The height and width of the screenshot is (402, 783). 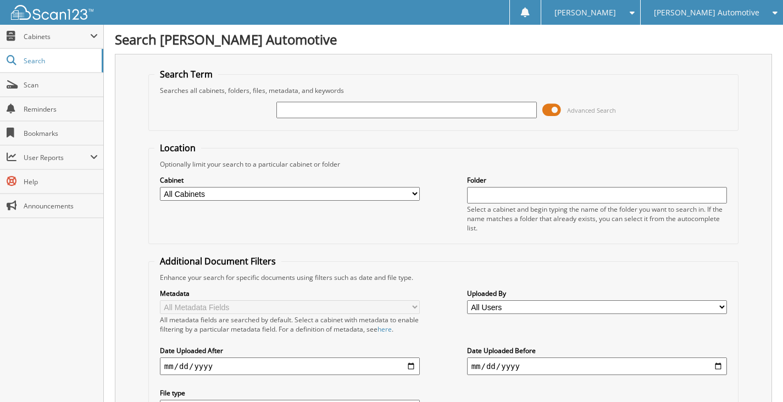 What do you see at coordinates (597, 350) in the screenshot?
I see `label: Date Uploaded Before` at bounding box center [597, 350].